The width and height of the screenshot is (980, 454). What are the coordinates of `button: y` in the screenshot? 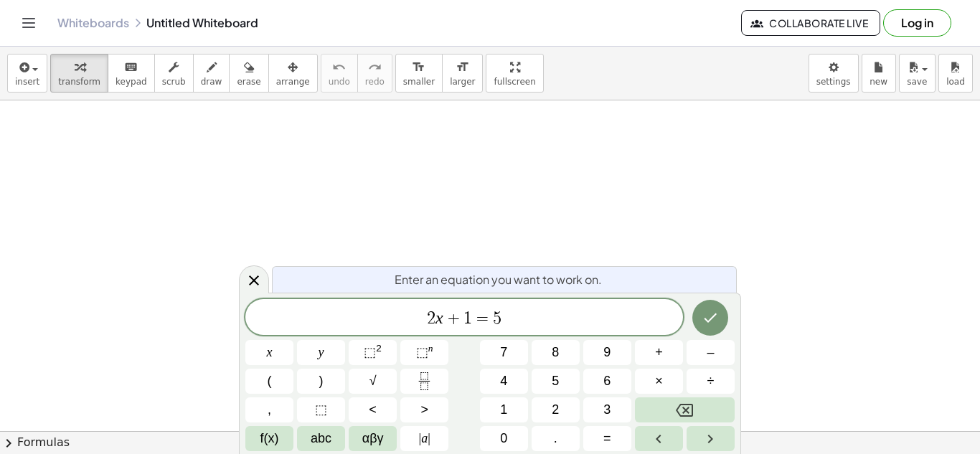 It's located at (320, 352).